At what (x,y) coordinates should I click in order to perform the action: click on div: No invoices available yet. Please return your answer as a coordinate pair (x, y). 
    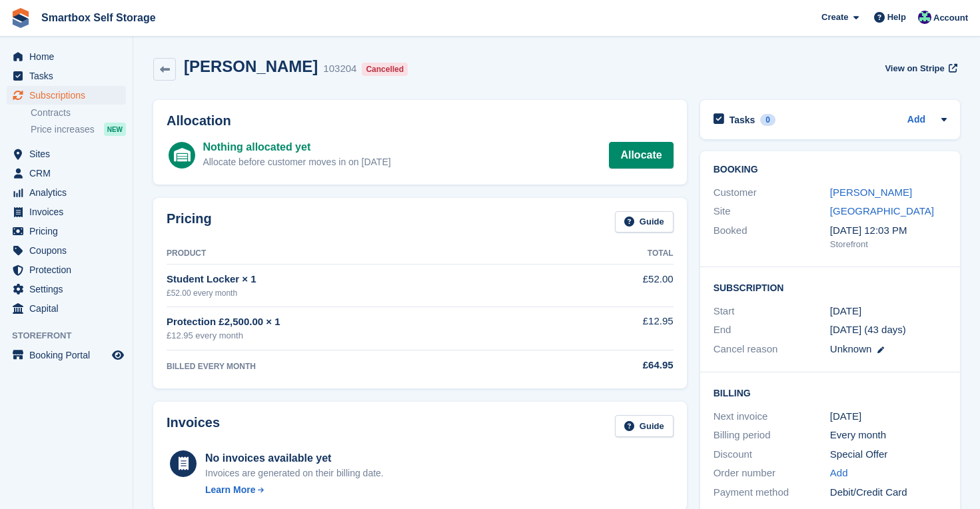
    Looking at the image, I should click on (295, 459).